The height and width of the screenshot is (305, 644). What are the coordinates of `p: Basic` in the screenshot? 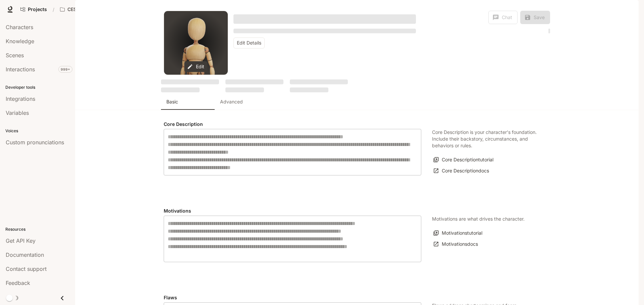 It's located at (172, 102).